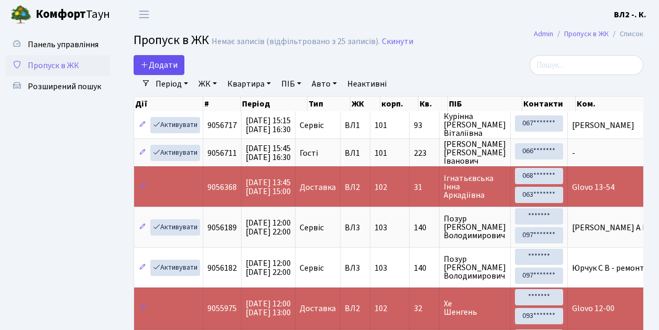 The width and height of the screenshot is (659, 330). What do you see at coordinates (549, 104) in the screenshot?
I see `th: Контакти` at bounding box center [549, 104].